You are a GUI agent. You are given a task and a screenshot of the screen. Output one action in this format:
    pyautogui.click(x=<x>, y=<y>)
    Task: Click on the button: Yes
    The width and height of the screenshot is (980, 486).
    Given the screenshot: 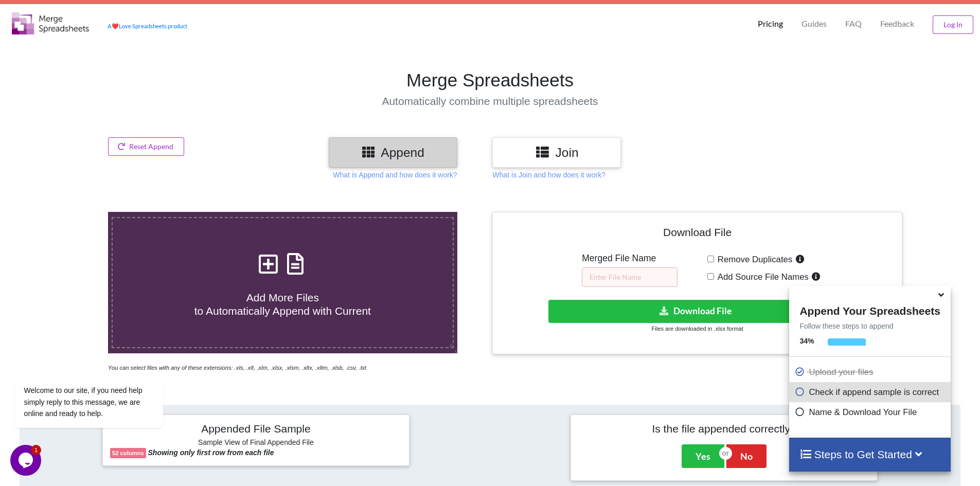 What is the action you would take?
    pyautogui.click(x=703, y=456)
    